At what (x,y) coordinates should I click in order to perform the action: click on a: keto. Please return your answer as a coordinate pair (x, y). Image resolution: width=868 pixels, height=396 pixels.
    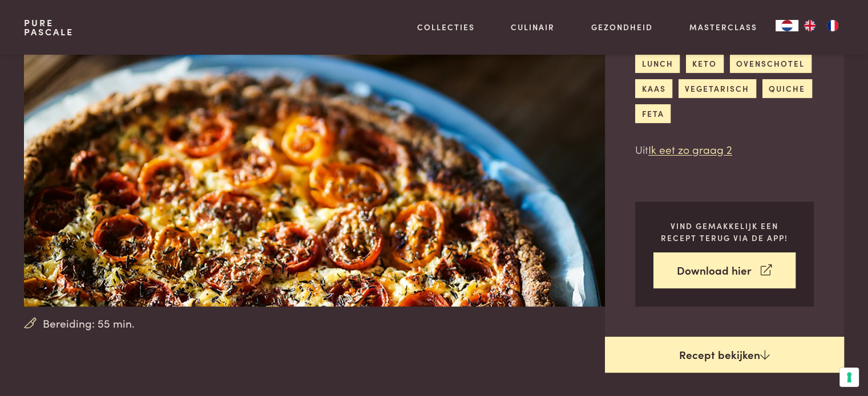
    Looking at the image, I should click on (705, 64).